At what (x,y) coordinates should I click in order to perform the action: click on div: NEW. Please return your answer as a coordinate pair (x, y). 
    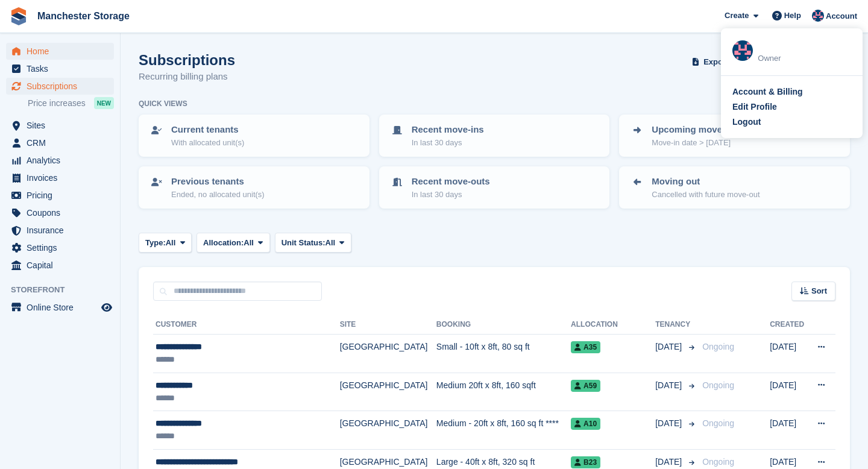
    Looking at the image, I should click on (104, 103).